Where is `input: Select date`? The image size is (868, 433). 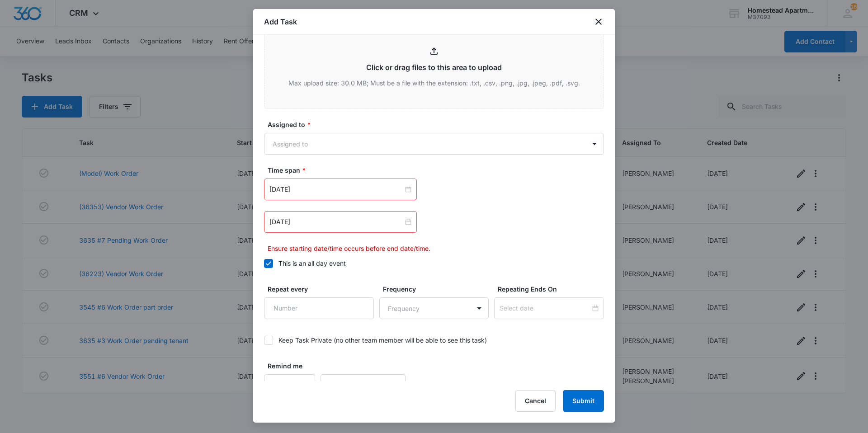
input: Select date is located at coordinates (545, 308).